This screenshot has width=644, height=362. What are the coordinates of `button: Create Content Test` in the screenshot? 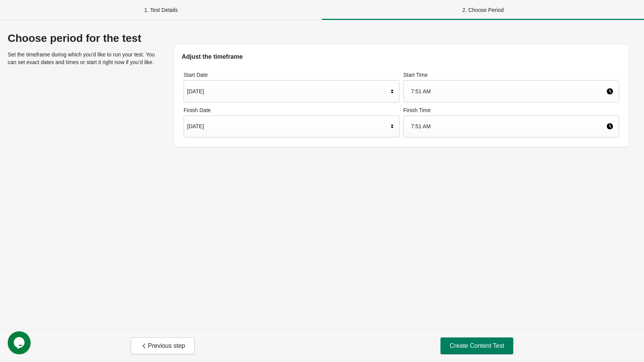 It's located at (476, 346).